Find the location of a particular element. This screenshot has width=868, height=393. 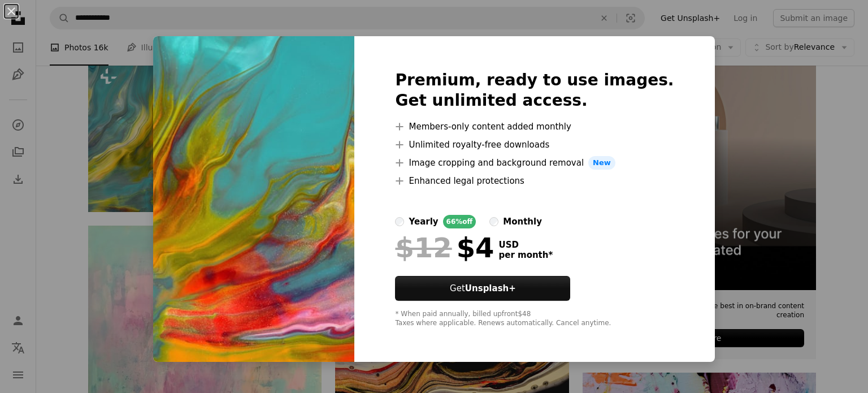

span: USD is located at coordinates (525, 245).